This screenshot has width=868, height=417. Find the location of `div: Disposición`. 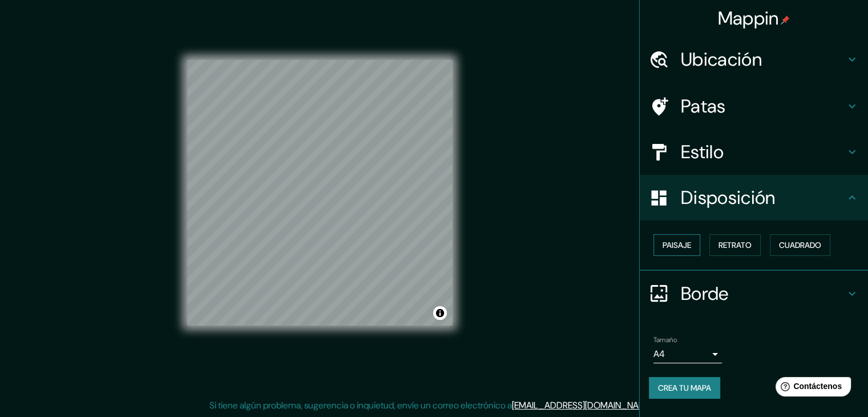

div: Disposición is located at coordinates (754, 197).